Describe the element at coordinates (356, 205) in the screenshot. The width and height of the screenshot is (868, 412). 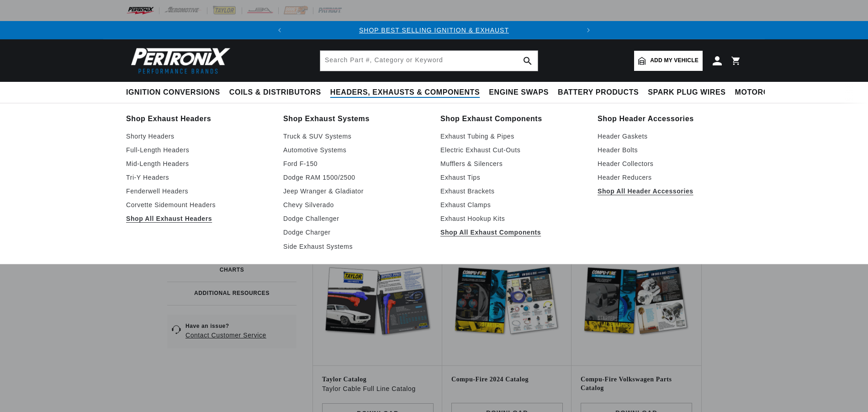
I see `a: Chevy Silverado` at that location.